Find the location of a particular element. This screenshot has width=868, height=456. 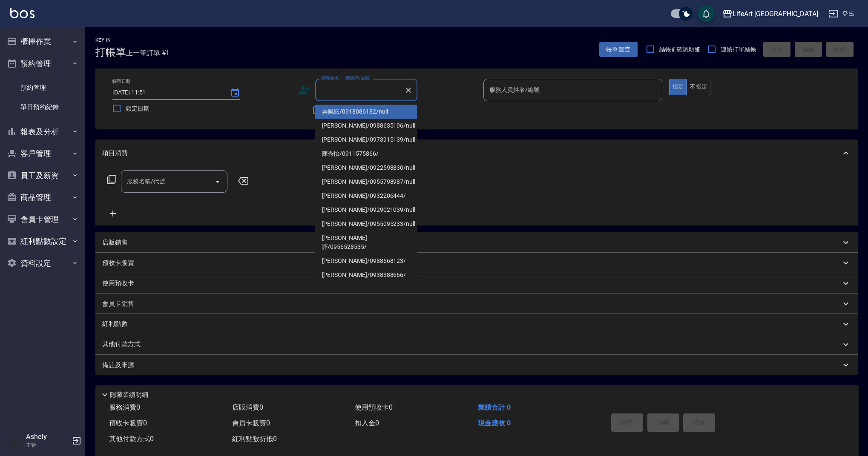

li: 陳秀怡/0911575866/ is located at coordinates (366, 154).